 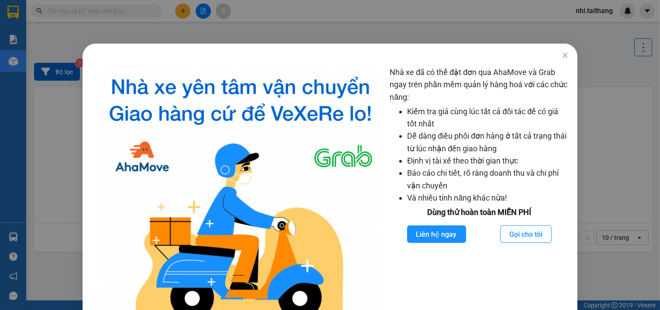 I want to click on button: Close, so click(x=565, y=56).